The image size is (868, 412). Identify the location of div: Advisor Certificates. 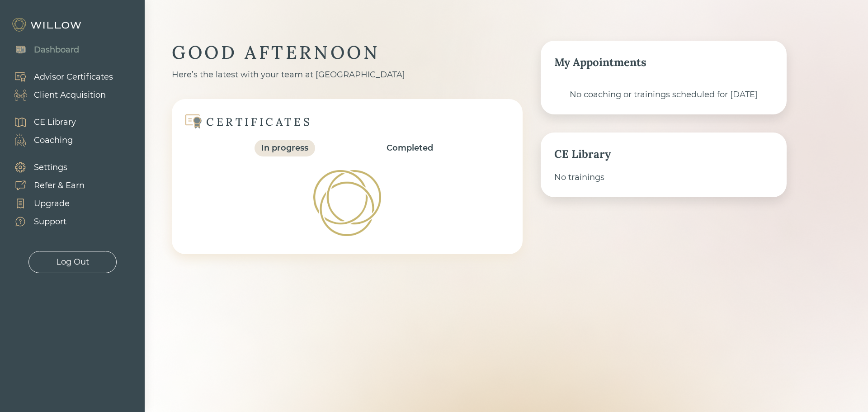
(74, 77).